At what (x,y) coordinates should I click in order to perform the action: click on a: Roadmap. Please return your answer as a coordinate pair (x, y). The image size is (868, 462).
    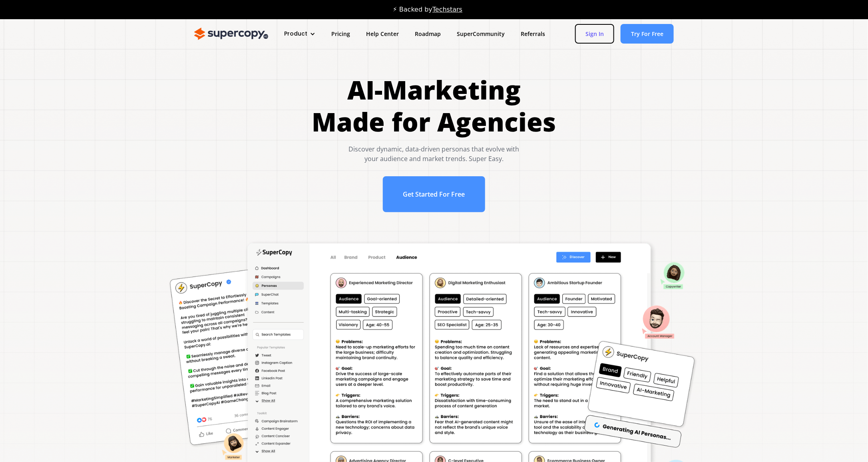
    Looking at the image, I should click on (428, 33).